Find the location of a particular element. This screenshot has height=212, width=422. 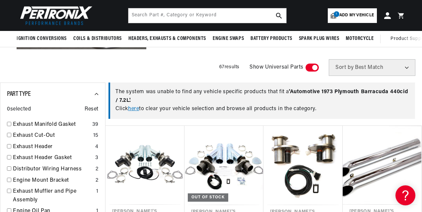

span: Battery Products is located at coordinates (272, 39).